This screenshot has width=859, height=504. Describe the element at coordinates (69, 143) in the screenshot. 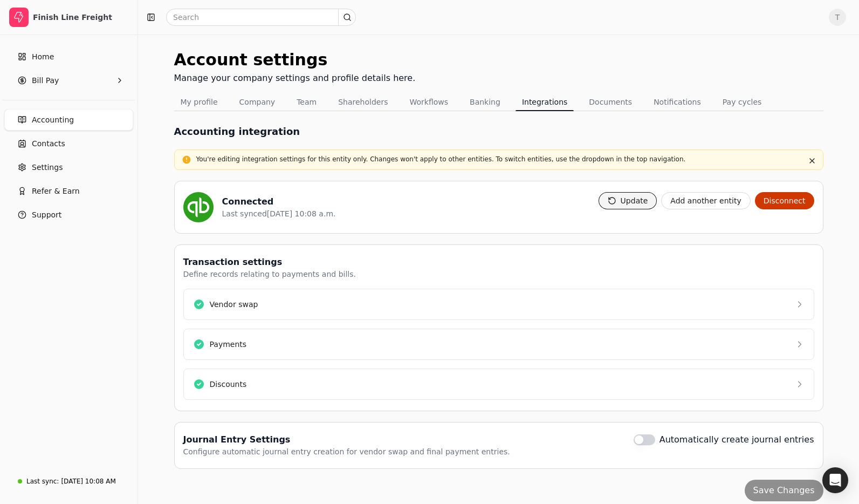

I see `a: Contacts` at that location.